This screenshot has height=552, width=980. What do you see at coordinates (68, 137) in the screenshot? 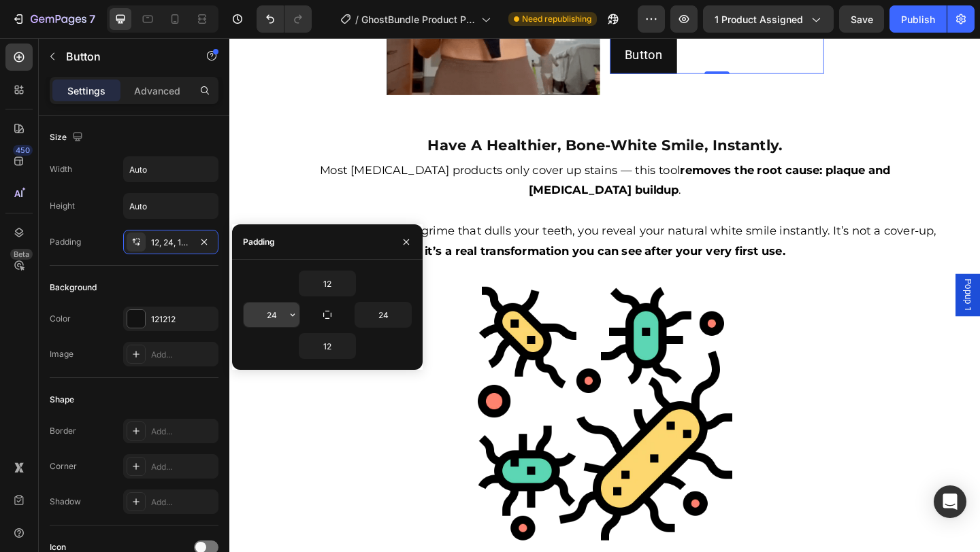
I see `div: Size` at bounding box center [68, 137].